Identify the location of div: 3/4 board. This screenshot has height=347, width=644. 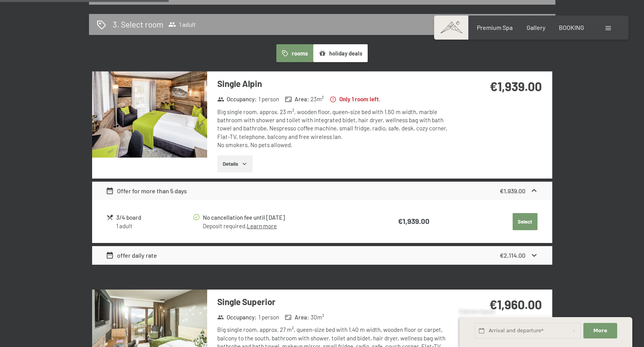
(154, 217).